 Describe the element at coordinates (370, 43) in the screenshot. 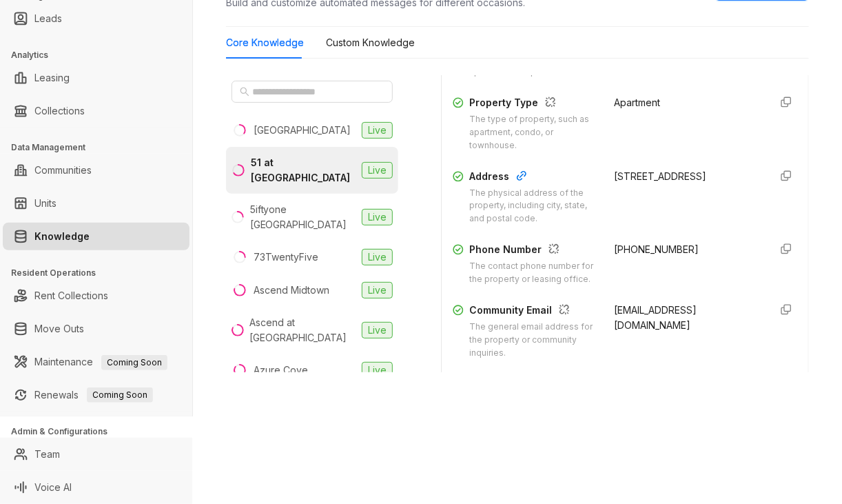

I see `div: Custom Knowledge` at that location.